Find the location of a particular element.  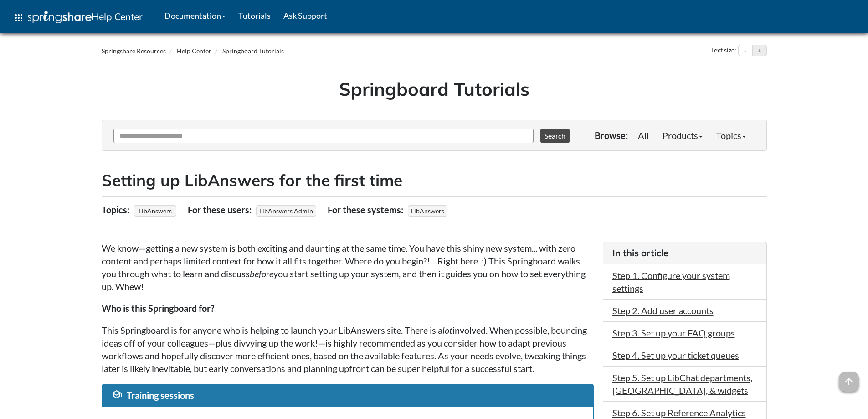

em: lot is located at coordinates (447, 330).